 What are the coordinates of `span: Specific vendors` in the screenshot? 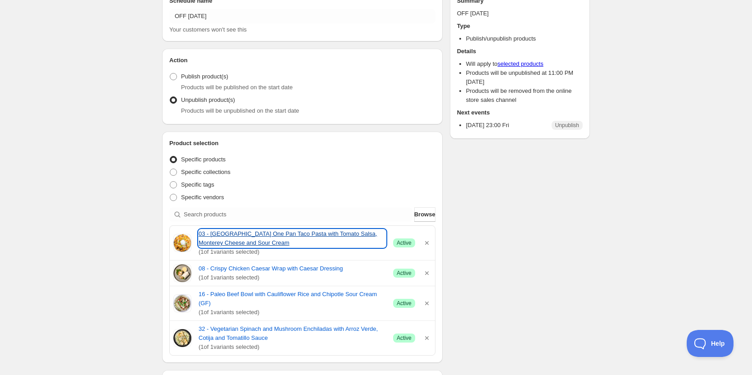 It's located at (202, 197).